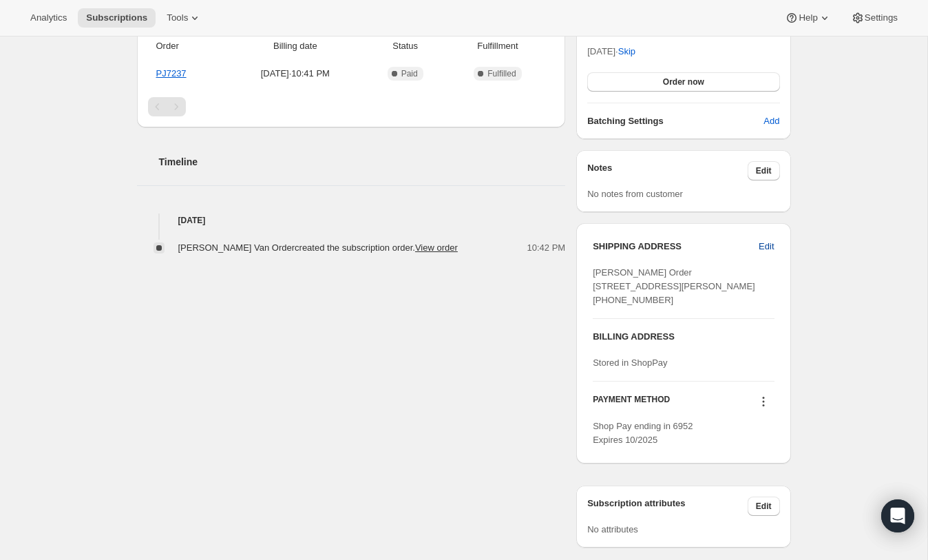  What do you see at coordinates (630, 362) in the screenshot?
I see `span: Stored in ShopPay` at bounding box center [630, 362].